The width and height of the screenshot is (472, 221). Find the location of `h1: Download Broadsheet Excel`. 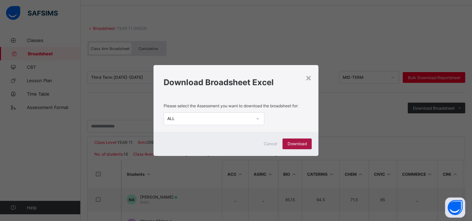

h1: Download Broadsheet Excel is located at coordinates (236, 82).